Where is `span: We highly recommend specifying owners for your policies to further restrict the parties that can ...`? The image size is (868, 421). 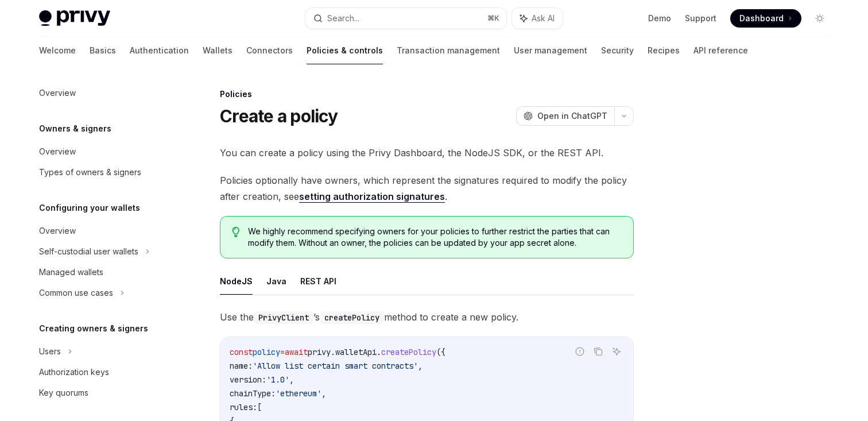
span: We highly recommend specifying owners for your policies to further restrict the parties that can ... is located at coordinates (434, 237).